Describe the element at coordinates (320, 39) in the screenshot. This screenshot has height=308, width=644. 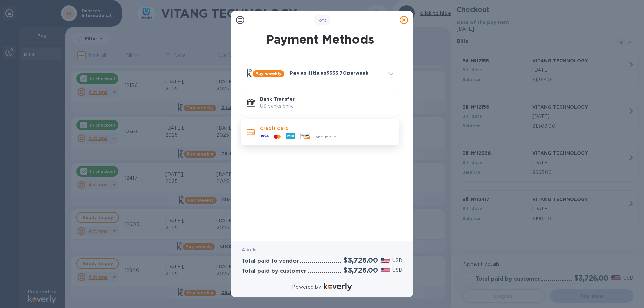
I see `h1: Payment Methods` at that location.